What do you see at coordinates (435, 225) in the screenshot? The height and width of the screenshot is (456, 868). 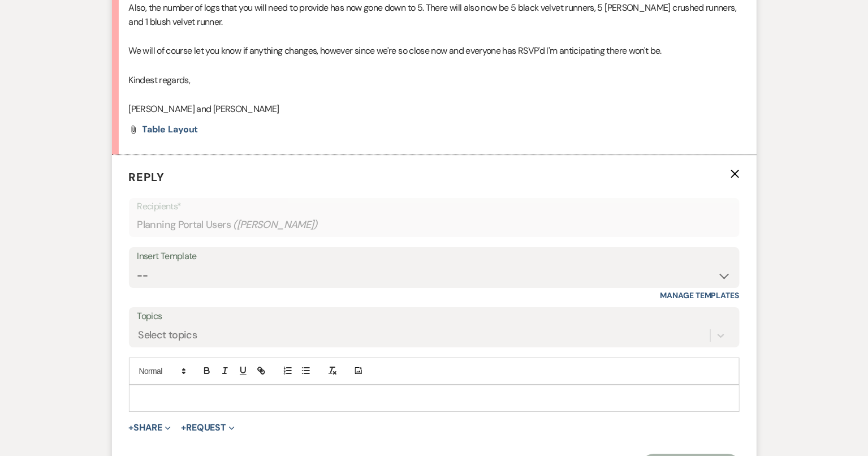 I see `div: Planning Portal Users` at bounding box center [435, 225].